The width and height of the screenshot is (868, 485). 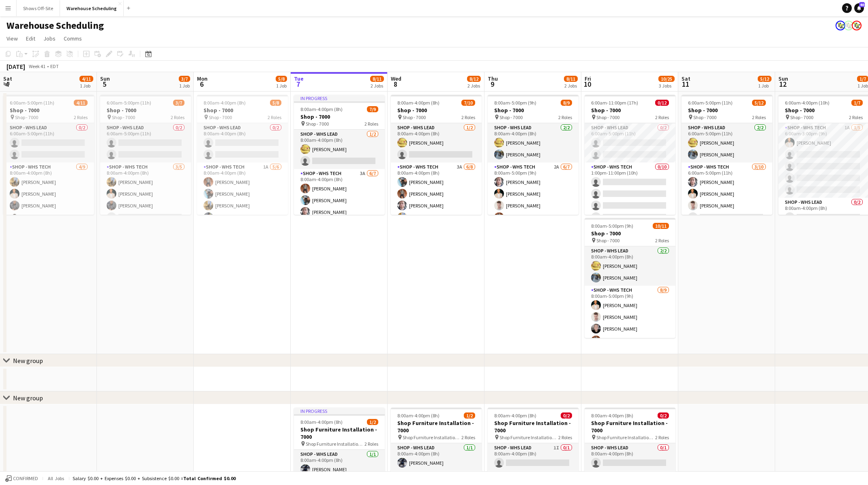 I want to click on span: 7/9, so click(x=373, y=109).